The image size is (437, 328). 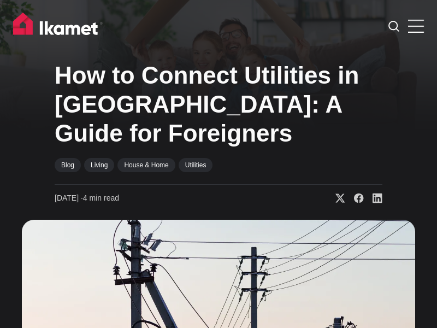 What do you see at coordinates (58, 26) in the screenshot?
I see `img: Ikamet home` at bounding box center [58, 26].